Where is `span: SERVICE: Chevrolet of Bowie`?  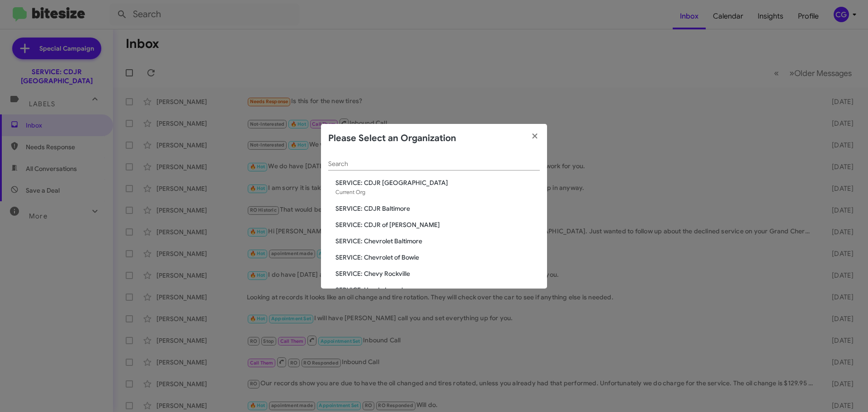
span: SERVICE: Chevrolet of Bowie is located at coordinates (438, 257).